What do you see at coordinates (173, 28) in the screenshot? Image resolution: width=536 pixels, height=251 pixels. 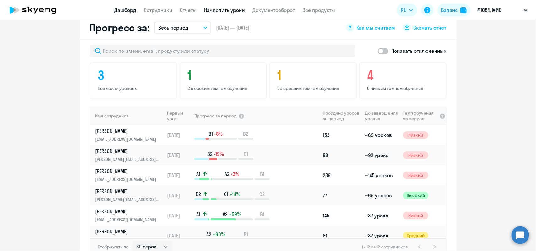 I see `p: Весь период` at bounding box center [173, 28].